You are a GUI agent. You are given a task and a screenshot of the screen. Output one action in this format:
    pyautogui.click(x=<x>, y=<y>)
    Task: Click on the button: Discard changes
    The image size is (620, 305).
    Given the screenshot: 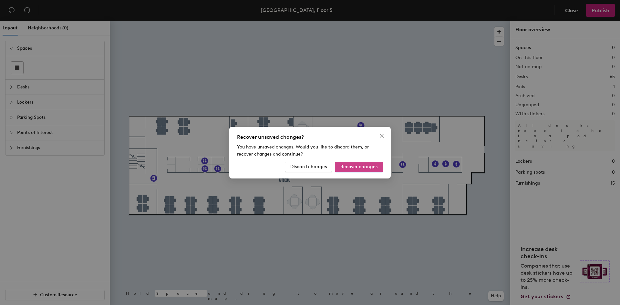 What is the action you would take?
    pyautogui.click(x=308, y=167)
    